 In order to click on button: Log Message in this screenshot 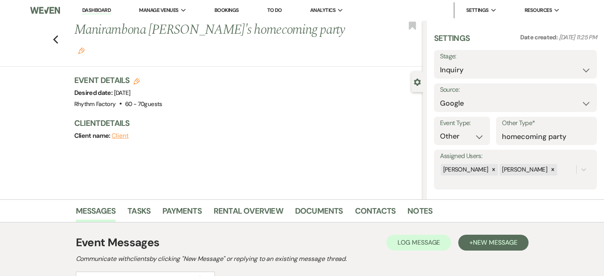, I will do `click(419, 243)`.